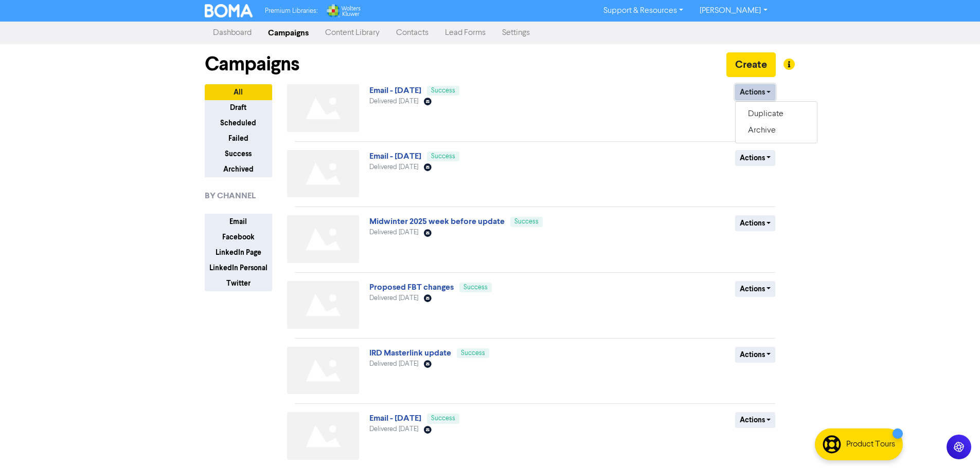 This screenshot has width=980, height=468. Describe the element at coordinates (751, 65) in the screenshot. I see `button: Create` at that location.